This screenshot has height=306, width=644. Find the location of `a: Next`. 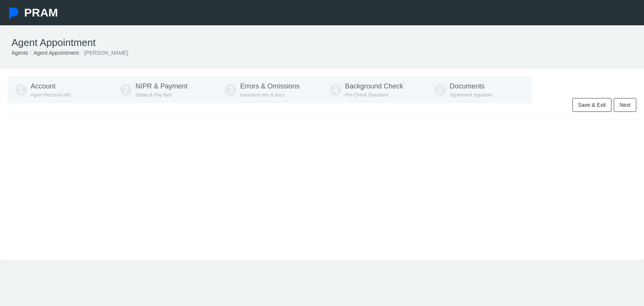

a: Next is located at coordinates (625, 105).